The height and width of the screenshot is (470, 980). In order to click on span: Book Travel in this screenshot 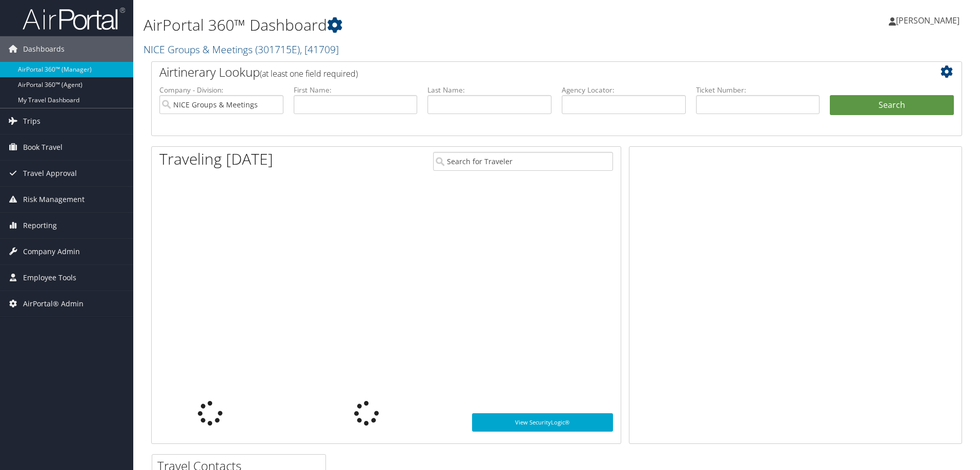, I will do `click(43, 147)`.